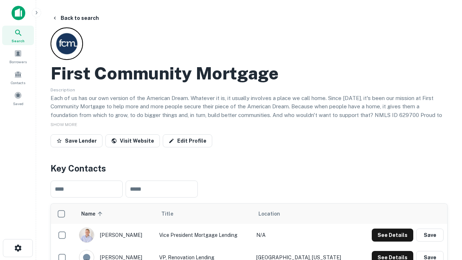  What do you see at coordinates (18, 56) in the screenshot?
I see `a: Borrowers` at bounding box center [18, 56].